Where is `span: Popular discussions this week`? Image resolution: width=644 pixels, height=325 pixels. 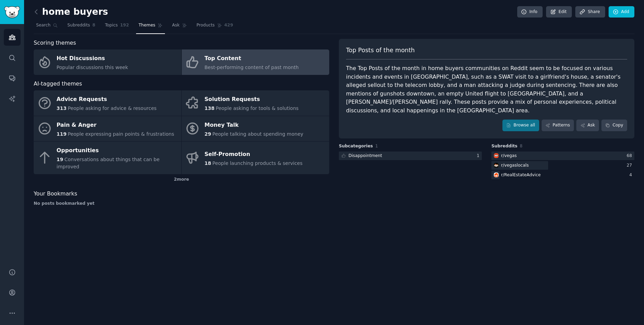
span: Popular discussions this week is located at coordinates (93, 67).